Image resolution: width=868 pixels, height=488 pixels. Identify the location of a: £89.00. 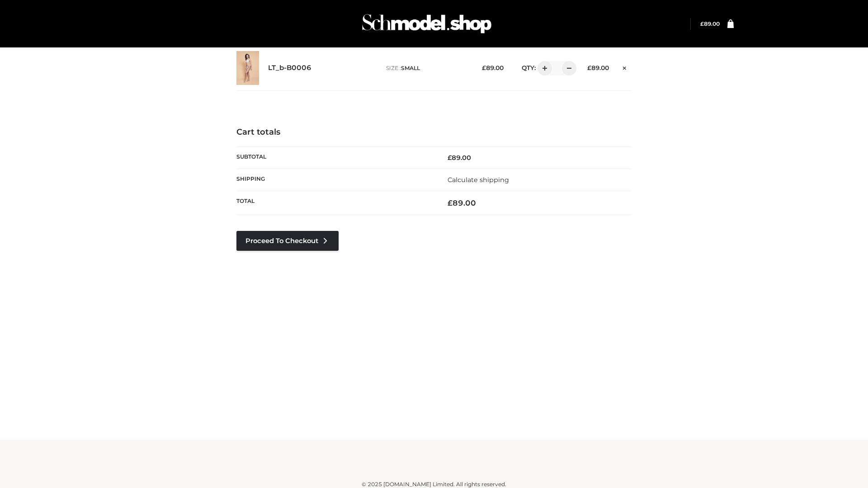
(710, 23).